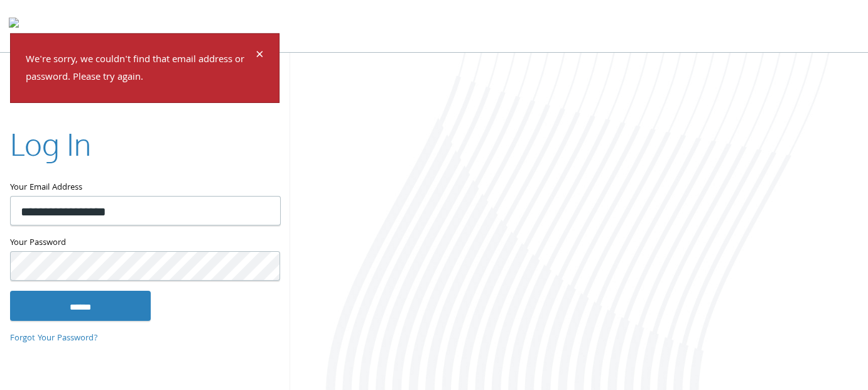  What do you see at coordinates (139, 69) in the screenshot?
I see `p: We're sorry, we couldn't find that email address or password. Please try again.` at bounding box center [139, 69].